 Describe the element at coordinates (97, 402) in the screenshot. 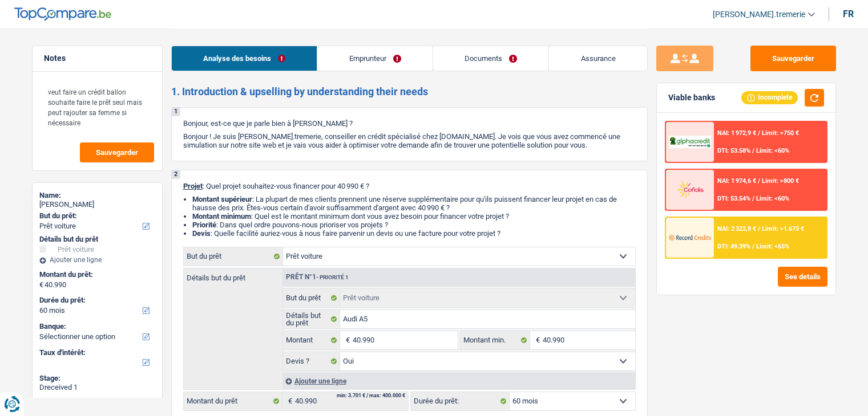

I see `div: Status:` at that location.